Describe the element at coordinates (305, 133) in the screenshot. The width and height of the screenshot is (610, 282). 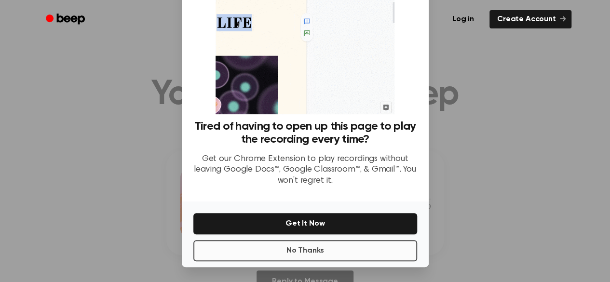
I see `h3: Tired of having to open up this page to play the recording every time?` at that location.